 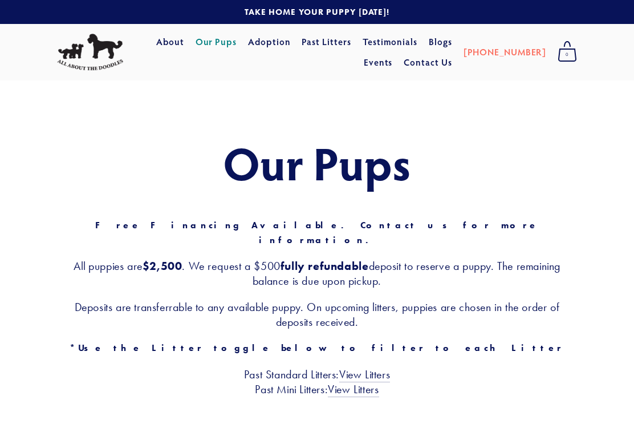 I want to click on h1: Our Pups, so click(x=317, y=162).